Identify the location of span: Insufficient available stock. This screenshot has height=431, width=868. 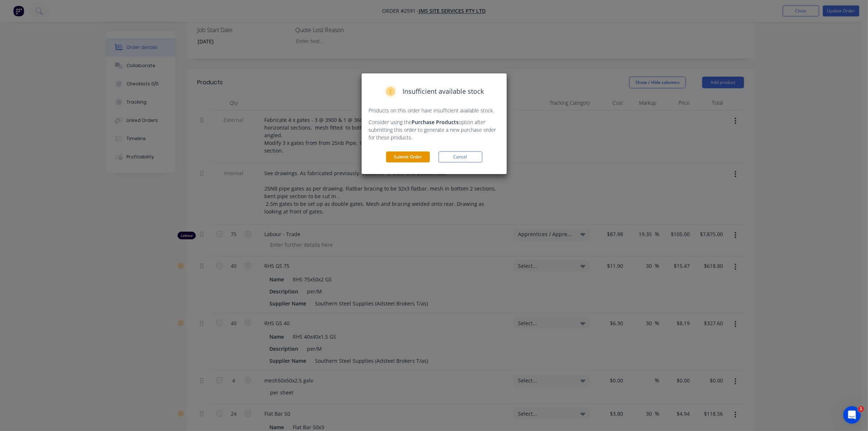
(444, 91).